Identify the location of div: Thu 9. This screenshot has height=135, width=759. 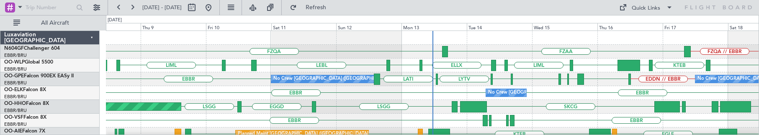
(173, 27).